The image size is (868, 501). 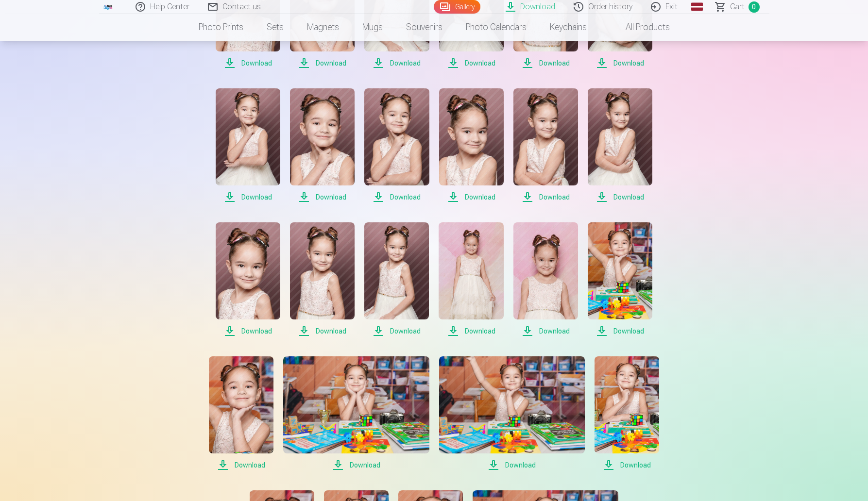 I want to click on font: Contact us, so click(x=242, y=6).